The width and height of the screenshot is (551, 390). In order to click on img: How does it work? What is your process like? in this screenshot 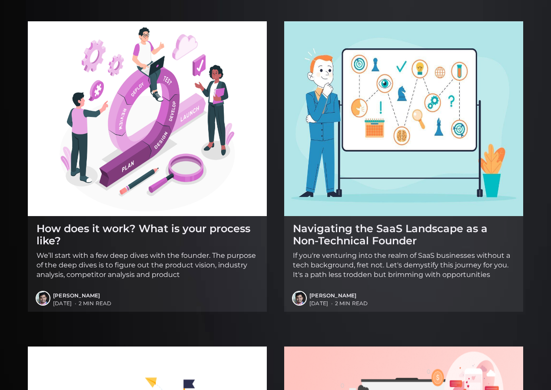, I will do `click(147, 119)`.